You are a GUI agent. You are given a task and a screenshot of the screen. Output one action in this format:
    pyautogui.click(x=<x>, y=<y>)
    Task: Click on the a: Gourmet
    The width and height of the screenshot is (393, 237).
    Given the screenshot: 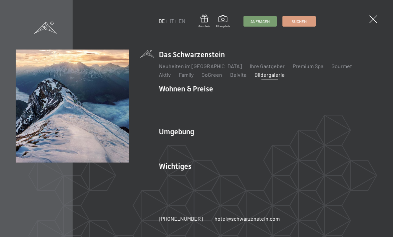 What is the action you would take?
    pyautogui.click(x=341, y=66)
    